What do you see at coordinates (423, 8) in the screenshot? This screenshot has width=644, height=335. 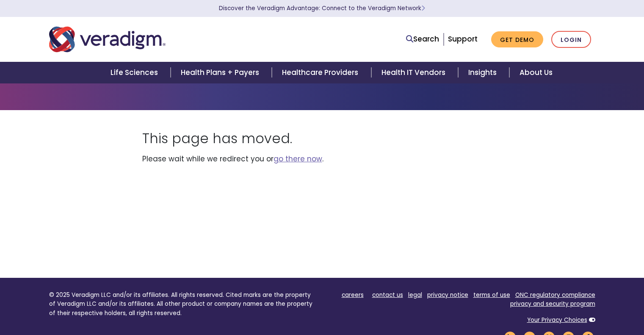 I see `span: Learn More` at bounding box center [423, 8].